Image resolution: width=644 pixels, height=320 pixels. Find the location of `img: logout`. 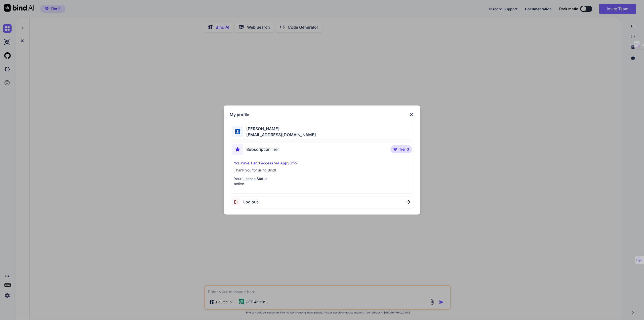

img: logout is located at coordinates (237, 202).